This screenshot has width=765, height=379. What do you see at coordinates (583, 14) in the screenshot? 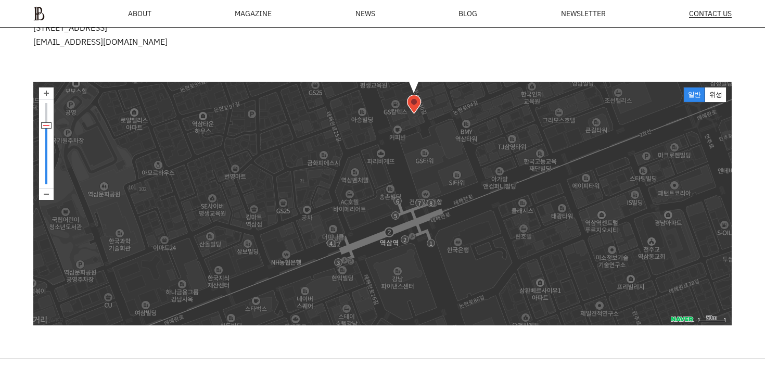
I see `span: NEWSLETTER` at bounding box center [583, 14].